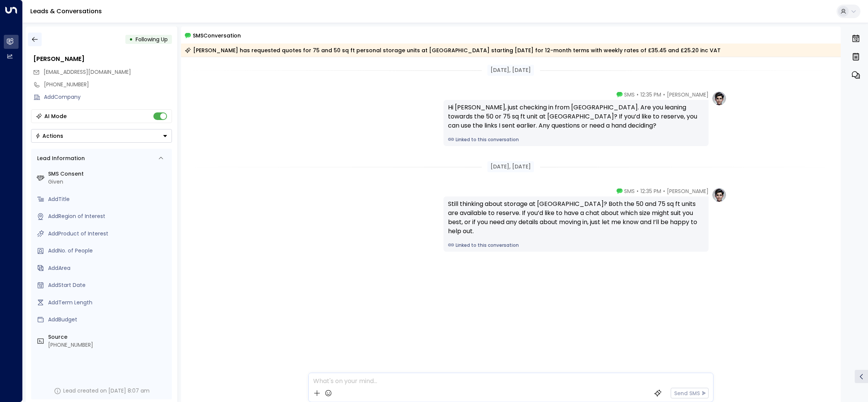 This screenshot has width=868, height=402. I want to click on div: AddCompany, so click(108, 97).